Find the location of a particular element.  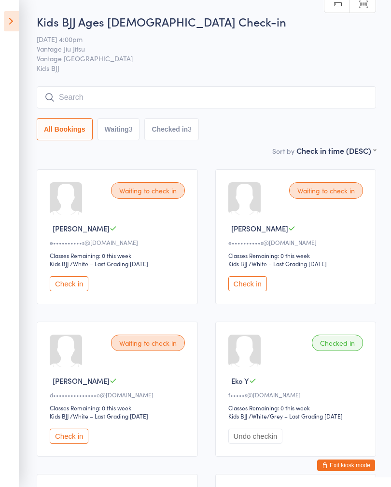

button: Waiting3 is located at coordinates (119, 129).